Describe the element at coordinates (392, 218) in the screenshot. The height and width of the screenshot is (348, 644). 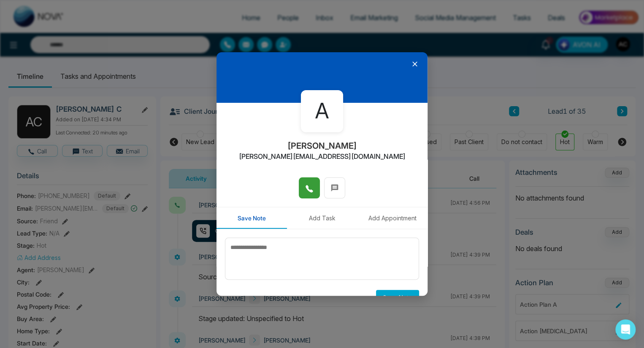
I see `button: Add Appointment` at that location.